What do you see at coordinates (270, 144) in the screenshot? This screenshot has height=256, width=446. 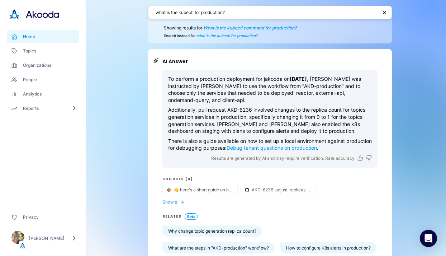 I see `p: There is also a guide available on how to set up a local environment against production for debug...` at bounding box center [270, 144].